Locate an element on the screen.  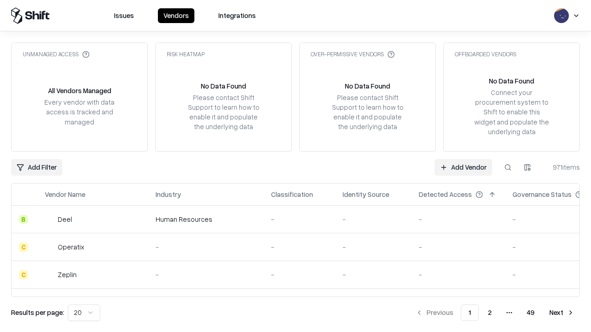
div: Governance Status is located at coordinates (542, 194).